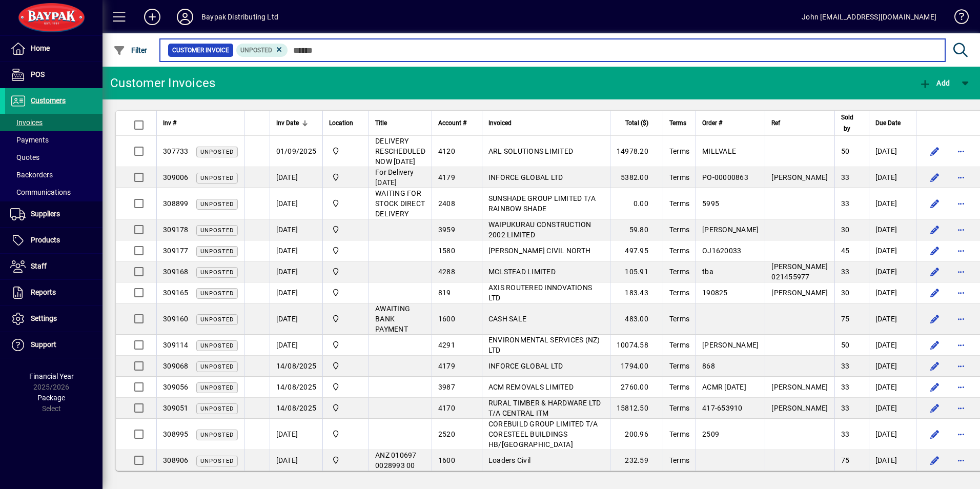 The width and height of the screenshot is (980, 489). I want to click on span: 308906, so click(175, 460).